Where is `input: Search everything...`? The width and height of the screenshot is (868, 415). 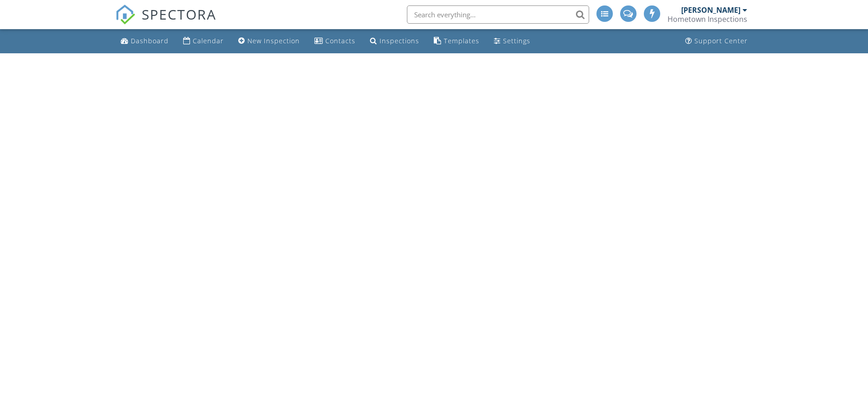 input: Search everything... is located at coordinates (498, 15).